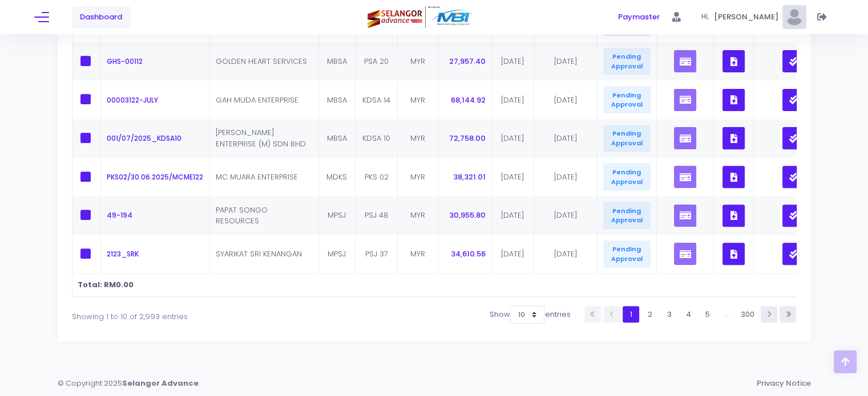  I want to click on span: 49-194, so click(119, 215).